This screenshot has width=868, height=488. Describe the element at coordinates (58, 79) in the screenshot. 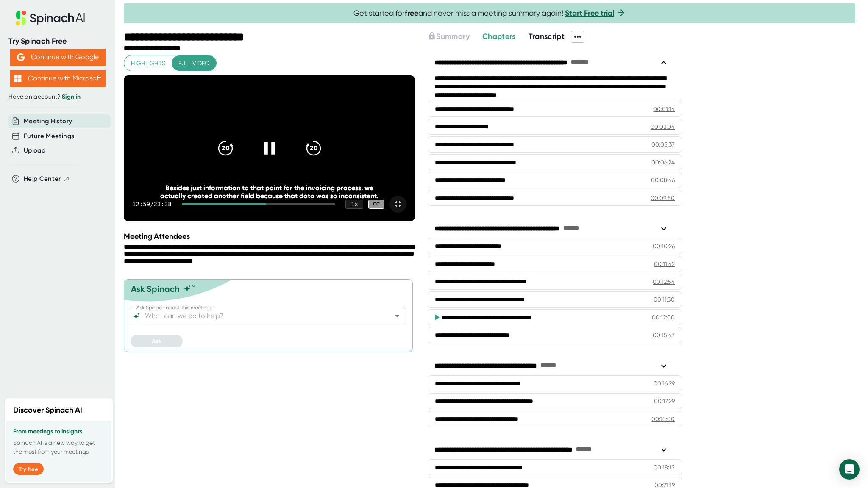

I see `a: Continue with Microsoft` at that location.